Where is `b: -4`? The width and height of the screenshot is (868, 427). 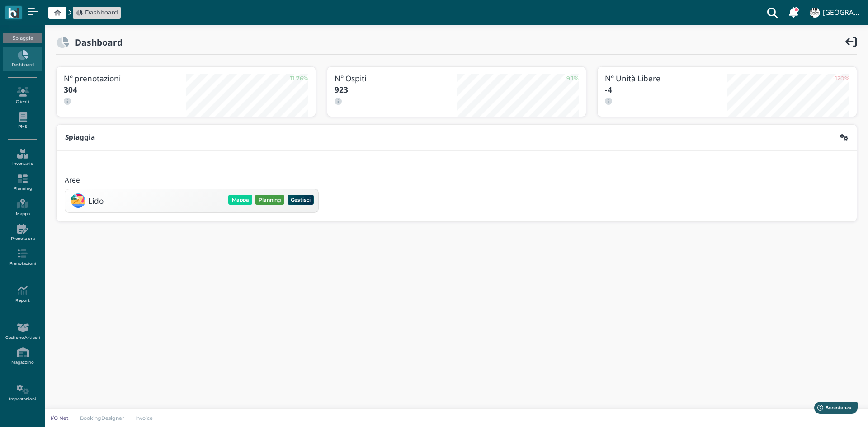
b: -4 is located at coordinates (609, 89).